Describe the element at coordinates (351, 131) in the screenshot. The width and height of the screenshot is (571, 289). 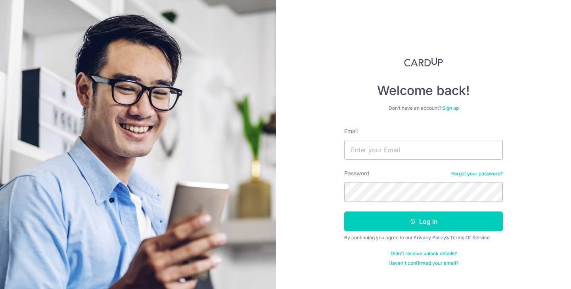
I see `label: Email` at that location.